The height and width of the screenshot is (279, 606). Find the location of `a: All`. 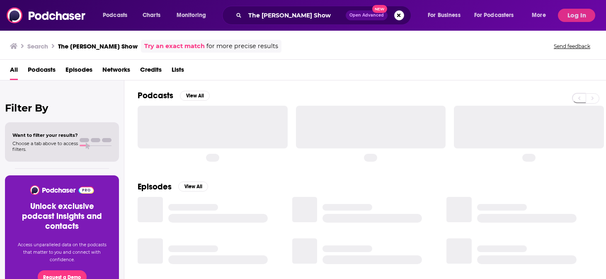

a: All is located at coordinates (14, 71).